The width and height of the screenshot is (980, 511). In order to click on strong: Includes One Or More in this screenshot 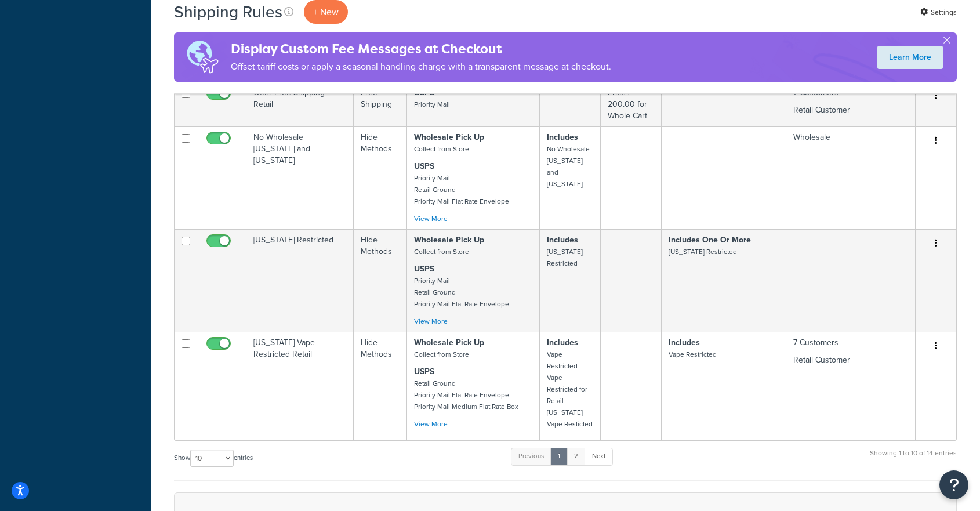, I will do `click(710, 240)`.